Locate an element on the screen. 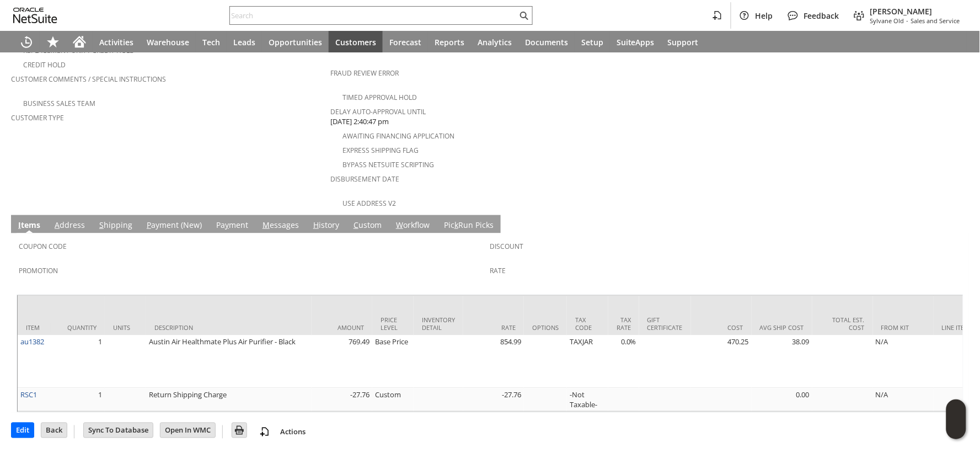  td: 854.99 is located at coordinates (494, 362).